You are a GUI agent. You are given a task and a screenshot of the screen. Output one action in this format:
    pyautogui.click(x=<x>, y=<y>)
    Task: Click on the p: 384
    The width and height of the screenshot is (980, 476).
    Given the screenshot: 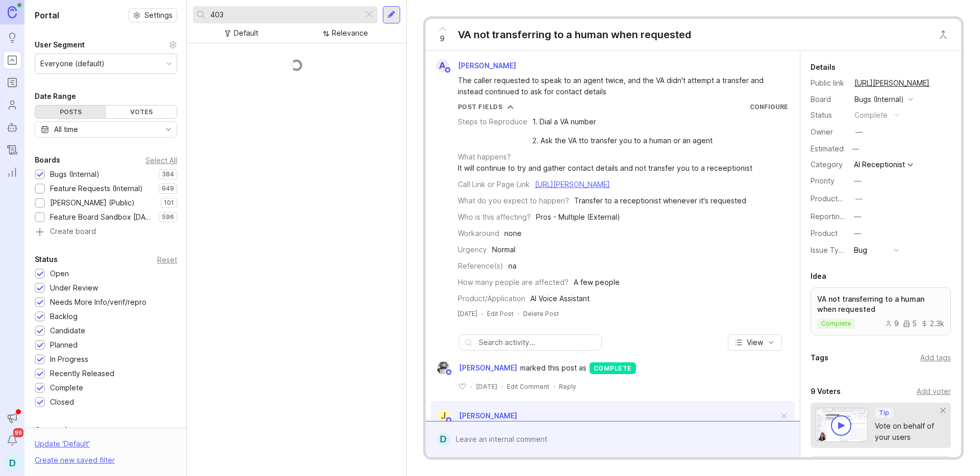 What is the action you would take?
    pyautogui.click(x=168, y=174)
    